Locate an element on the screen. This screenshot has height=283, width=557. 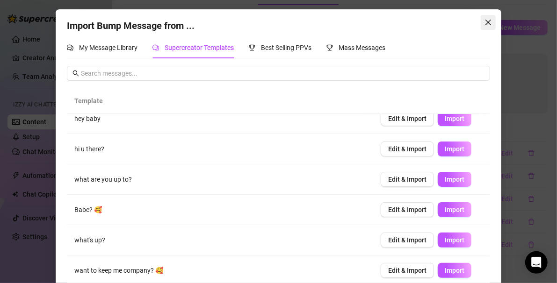
span: Best Selling PPVs is located at coordinates (286, 48).